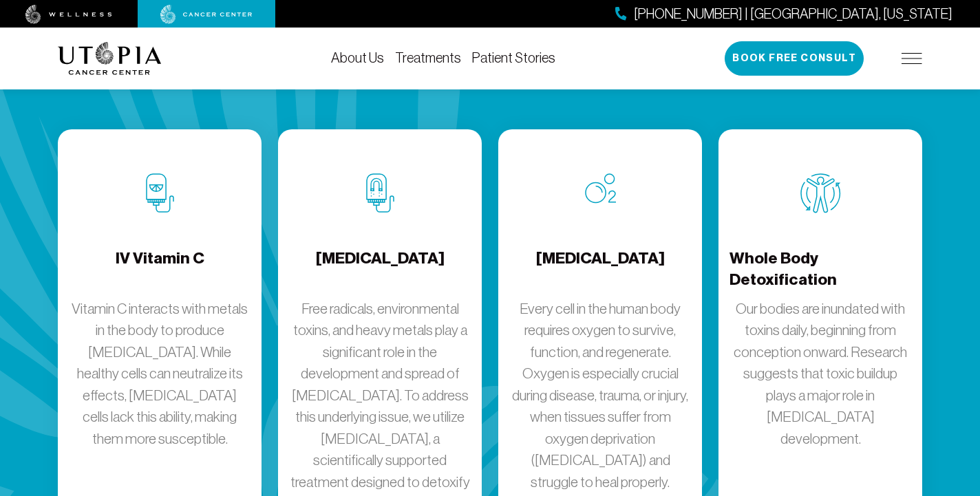  What do you see at coordinates (428, 58) in the screenshot?
I see `a: Treatments` at bounding box center [428, 58].